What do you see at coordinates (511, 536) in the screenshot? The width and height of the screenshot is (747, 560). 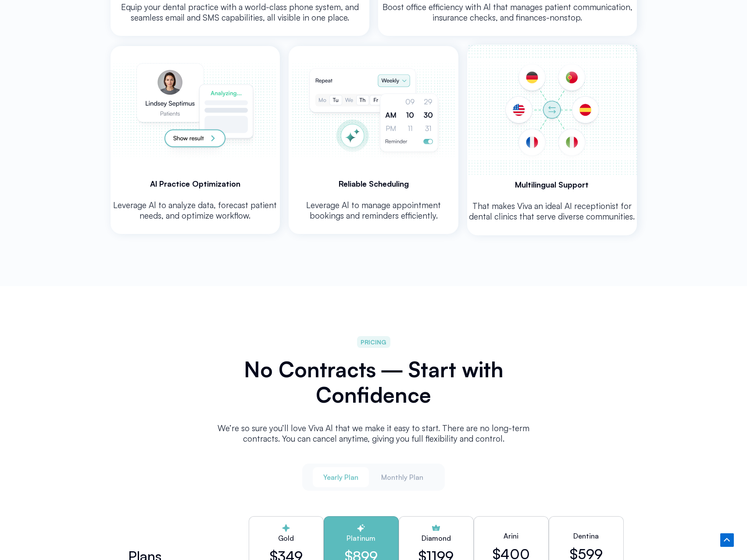 I see `h2: Arini` at bounding box center [511, 536].